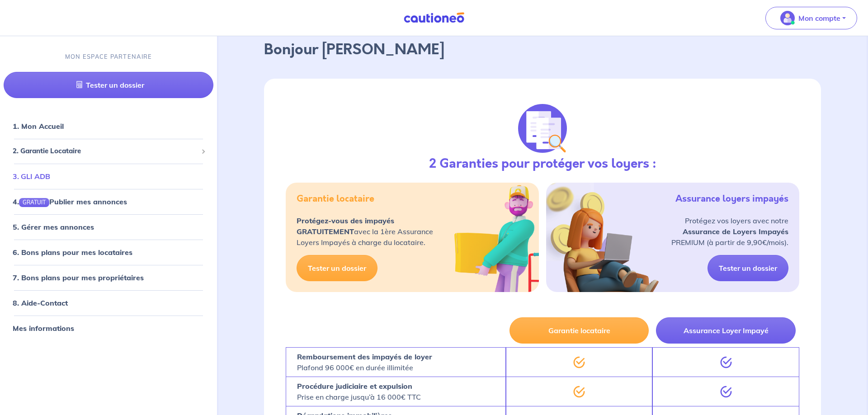  I want to click on a: Mes informations, so click(44, 328).